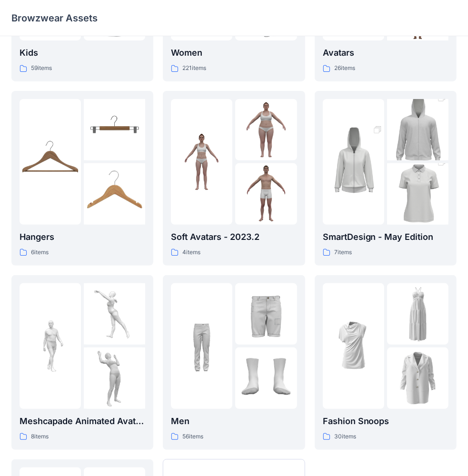 Image resolution: width=468 pixels, height=476 pixels. Describe the element at coordinates (234, 362) in the screenshot. I see `a: folder 1folder 2folder 3Men56items` at that location.